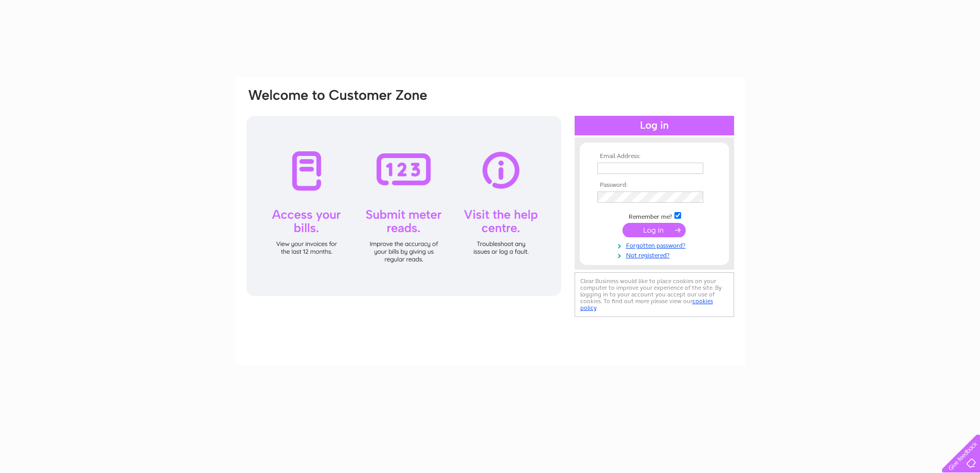 This screenshot has width=980, height=473. What do you see at coordinates (646, 304) in the screenshot?
I see `a: cookies policy` at bounding box center [646, 304].